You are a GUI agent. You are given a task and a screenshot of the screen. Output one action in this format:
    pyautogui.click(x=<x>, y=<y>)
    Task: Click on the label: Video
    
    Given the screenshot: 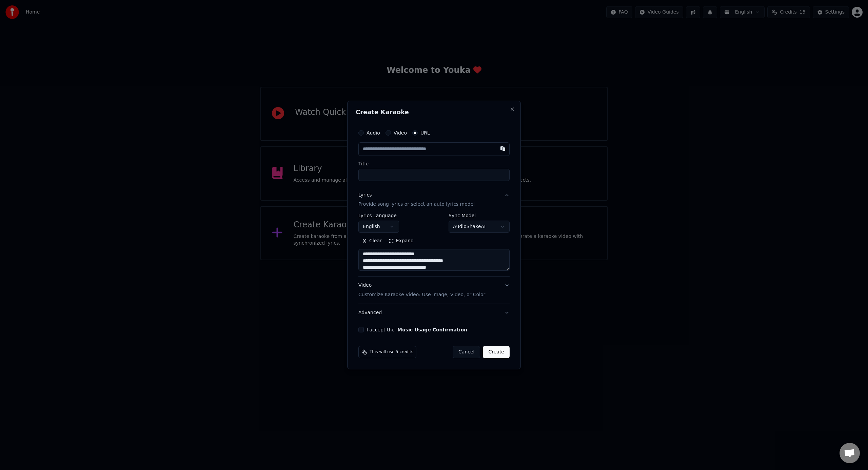 What is the action you would take?
    pyautogui.click(x=400, y=133)
    